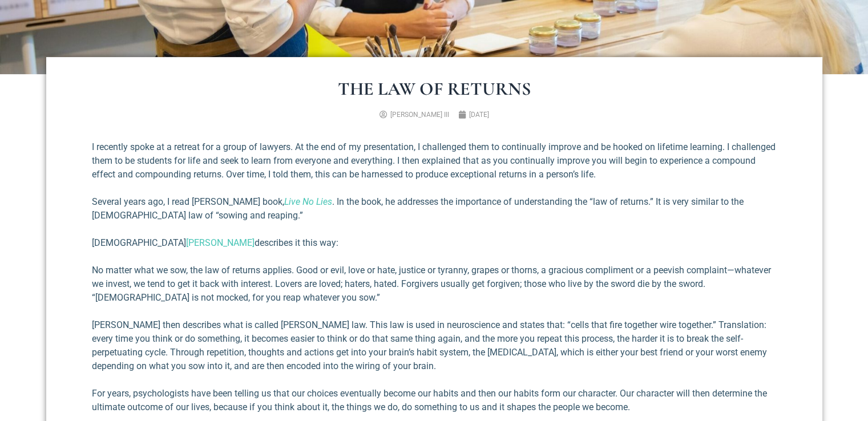 The width and height of the screenshot is (868, 421). I want to click on p: For years, psychologists have been telling us that our choices eventually become our habits and t..., so click(434, 401).